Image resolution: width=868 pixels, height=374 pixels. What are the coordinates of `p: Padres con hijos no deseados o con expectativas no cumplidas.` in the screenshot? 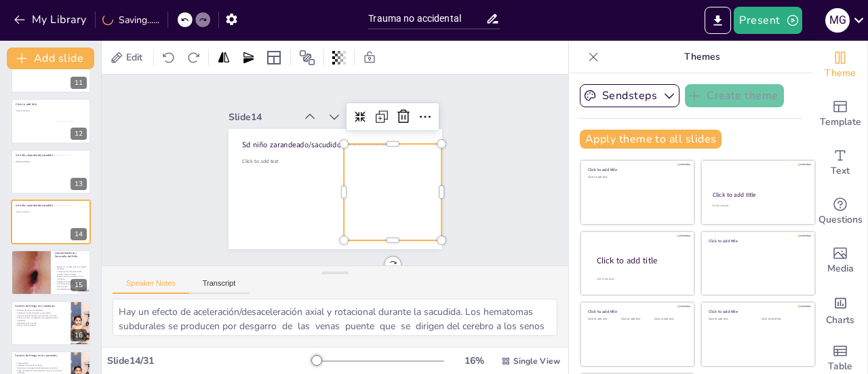 It's located at (41, 318).